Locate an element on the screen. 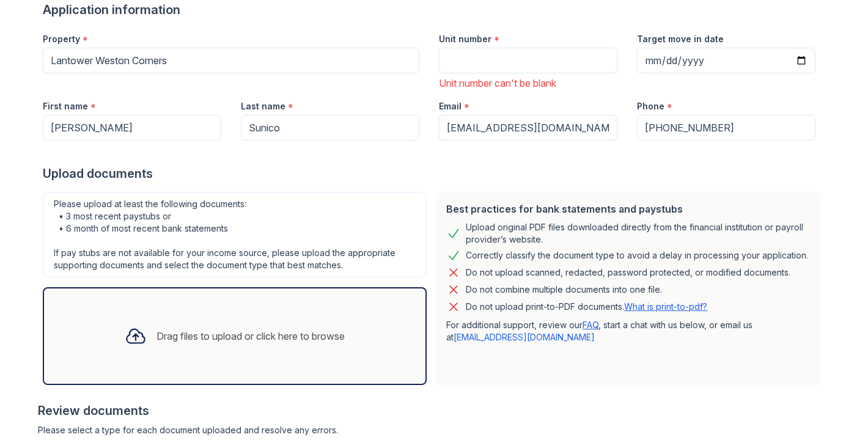 The image size is (868, 440). label: First name is located at coordinates (65, 106).